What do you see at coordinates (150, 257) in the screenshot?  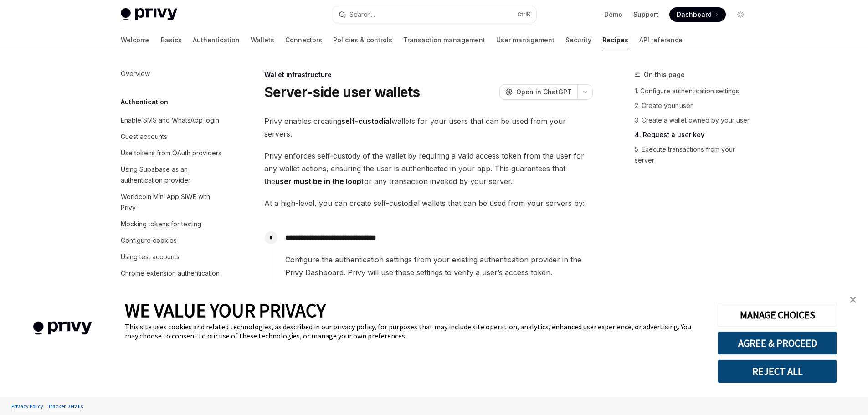 I see `div: Using test accounts` at bounding box center [150, 257].